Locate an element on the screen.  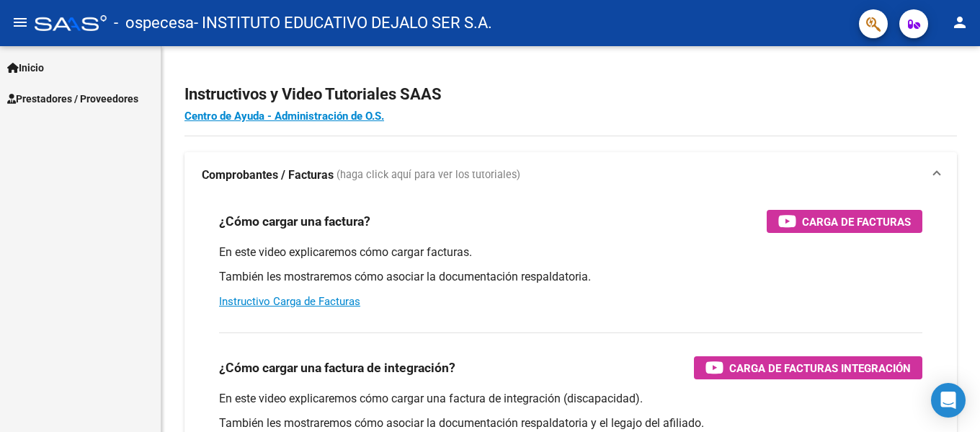
span: Carga de Facturas is located at coordinates (857, 221).